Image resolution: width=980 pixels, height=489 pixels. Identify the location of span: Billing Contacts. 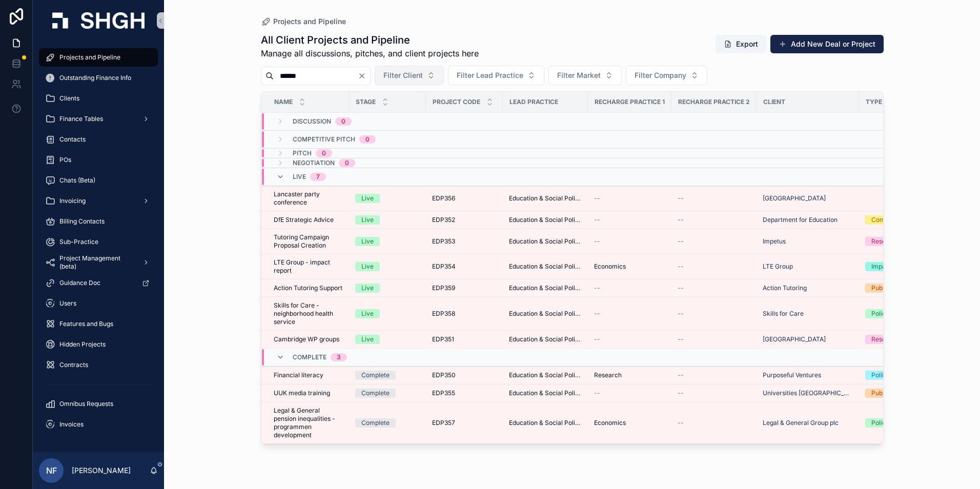
(82, 221).